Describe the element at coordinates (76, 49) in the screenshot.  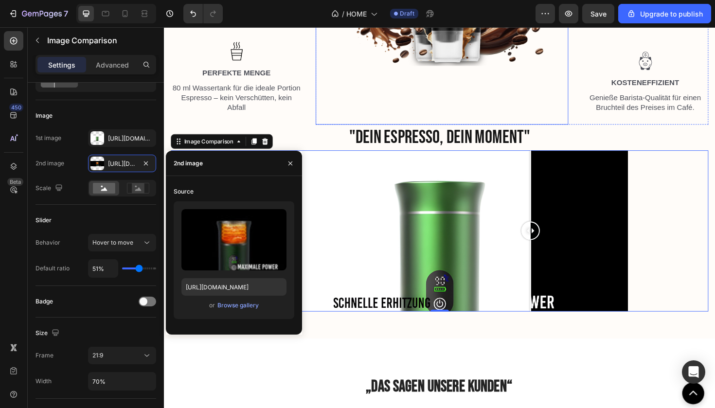
I see `p: PERFEKTE MENGE` at that location.